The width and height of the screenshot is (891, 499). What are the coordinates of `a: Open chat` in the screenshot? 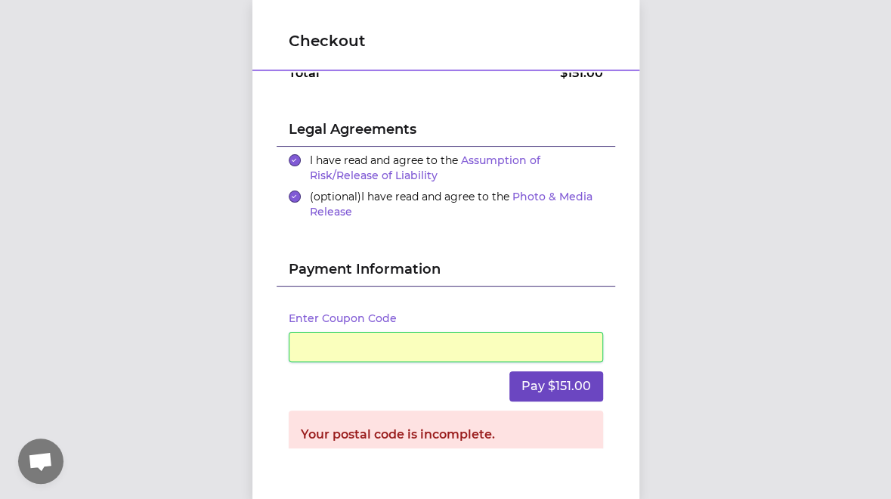 It's located at (41, 461).